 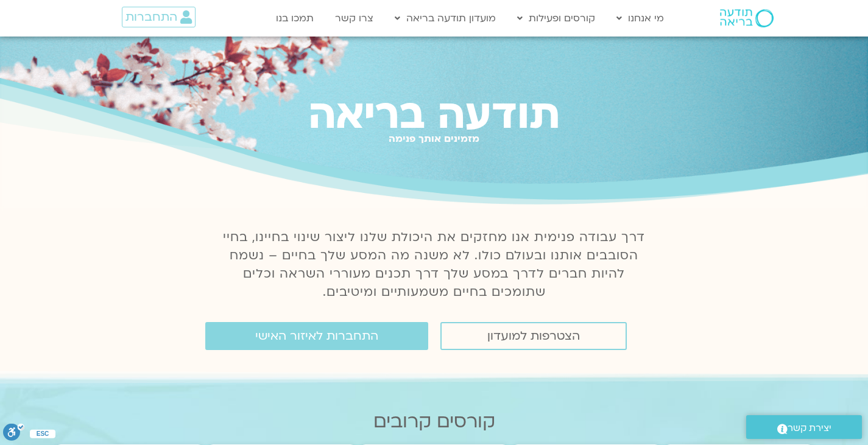 I want to click on a: התחברות לאיזור האישי, so click(x=316, y=336).